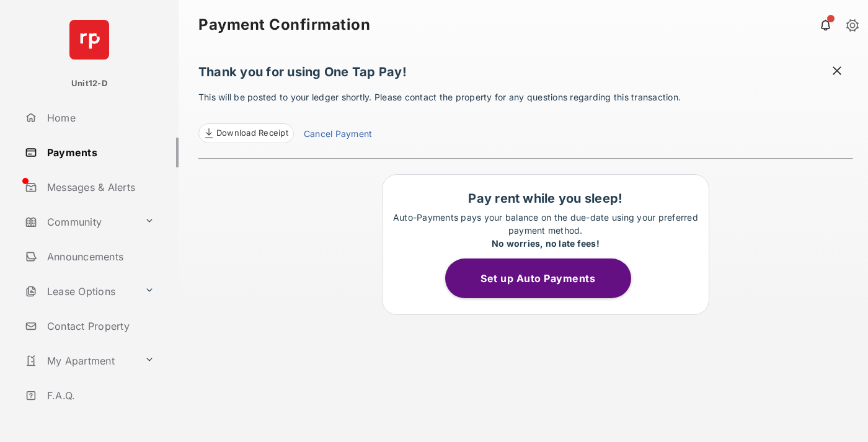  I want to click on a: Download Receipt, so click(246, 133).